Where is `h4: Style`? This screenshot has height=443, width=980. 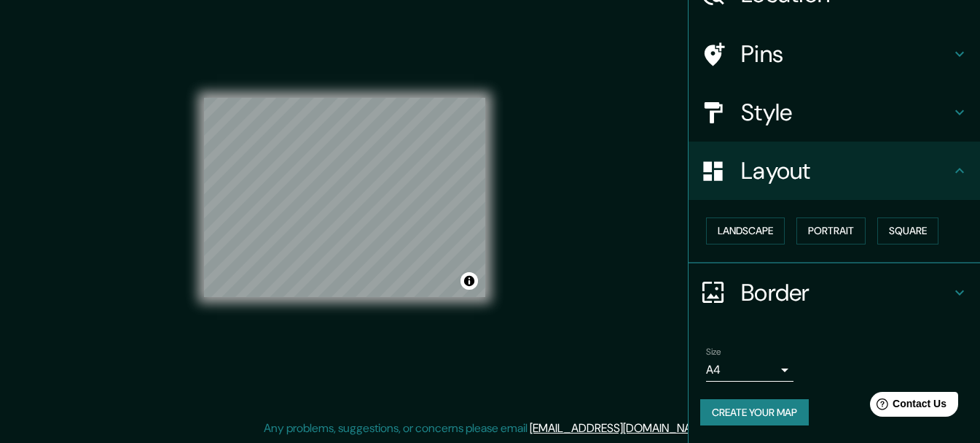
h4: Style is located at coordinates (846, 112).